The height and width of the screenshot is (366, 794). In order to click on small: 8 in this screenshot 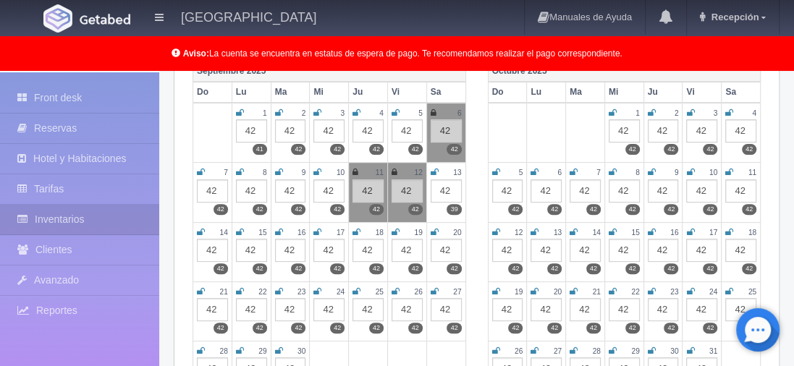, I will do `click(637, 172)`.